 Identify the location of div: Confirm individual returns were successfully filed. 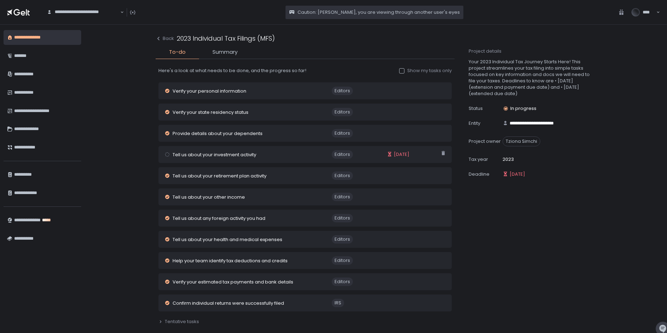
(228, 303).